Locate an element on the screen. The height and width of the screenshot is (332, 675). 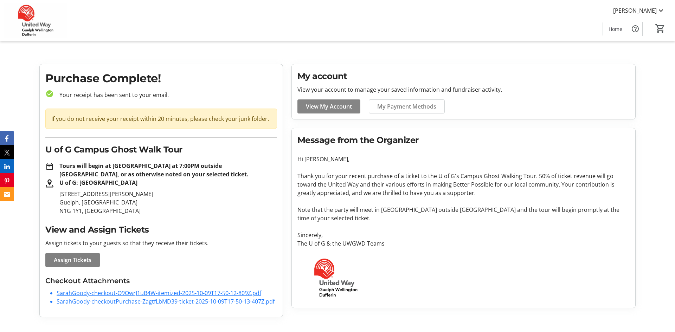
span: Assign Tickets is located at coordinates (72, 260).